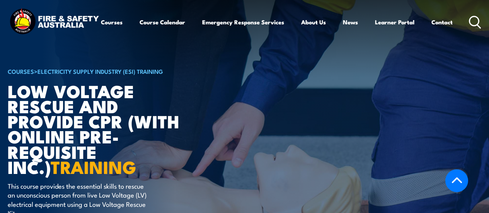 The image size is (489, 213). I want to click on a: Electricity Supply Industry (ESI) Training, so click(100, 71).